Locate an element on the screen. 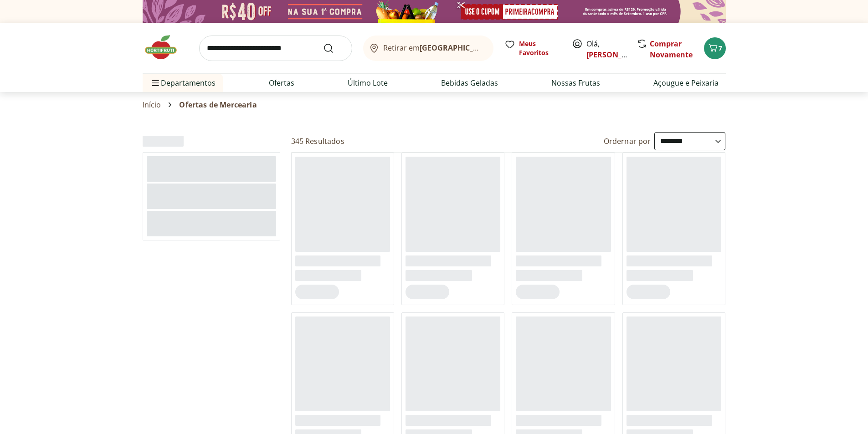 The width and height of the screenshot is (868, 434). span: Olá, is located at coordinates (606, 49).